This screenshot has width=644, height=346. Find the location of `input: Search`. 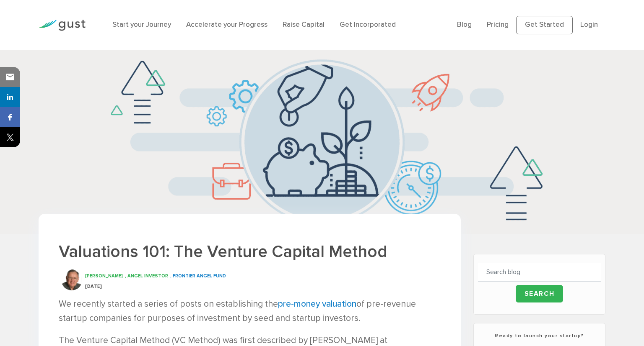

input: Search is located at coordinates (540, 293).